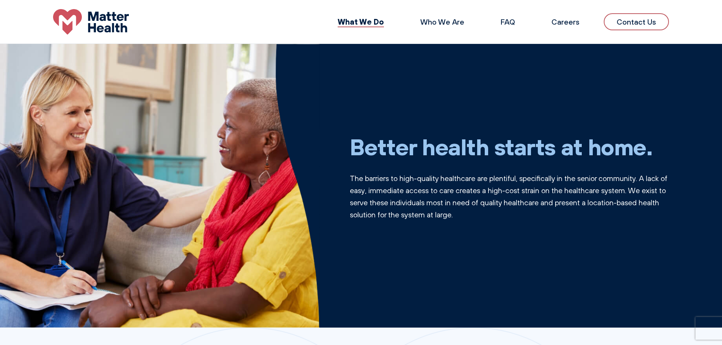 The width and height of the screenshot is (722, 345). What do you see at coordinates (510, 147) in the screenshot?
I see `h1: Better health starts at home.` at bounding box center [510, 147].